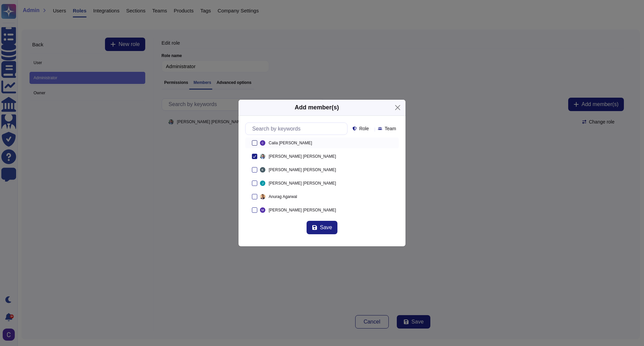 The height and width of the screenshot is (346, 644). Describe the element at coordinates (364, 129) in the screenshot. I see `span: Role` at that location.